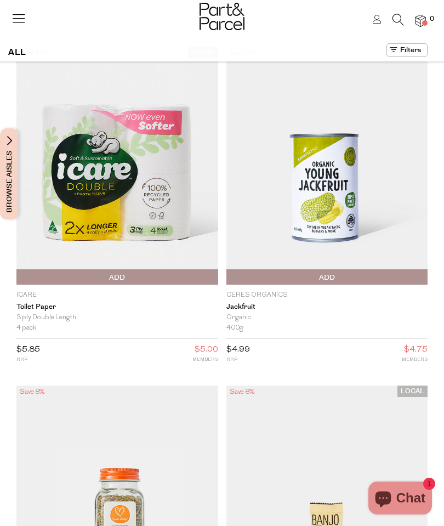 Image resolution: width=444 pixels, height=526 pixels. What do you see at coordinates (206, 350) in the screenshot?
I see `span: $5.00` at bounding box center [206, 350].